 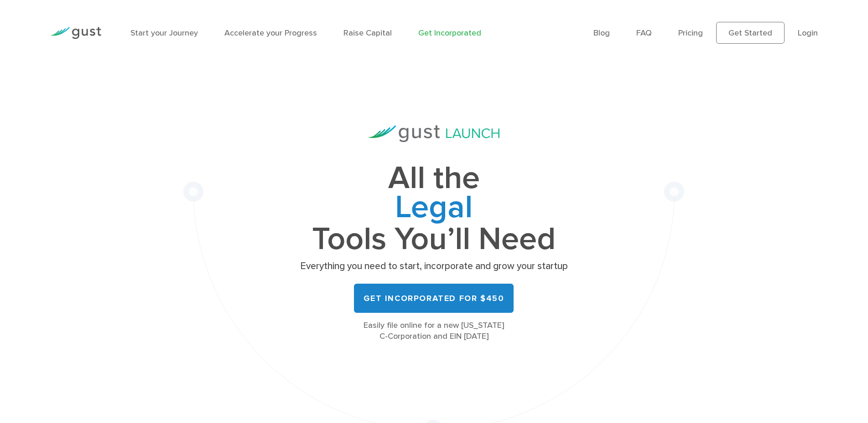 What do you see at coordinates (434, 209) in the screenshot?
I see `span: Legal` at bounding box center [434, 209].